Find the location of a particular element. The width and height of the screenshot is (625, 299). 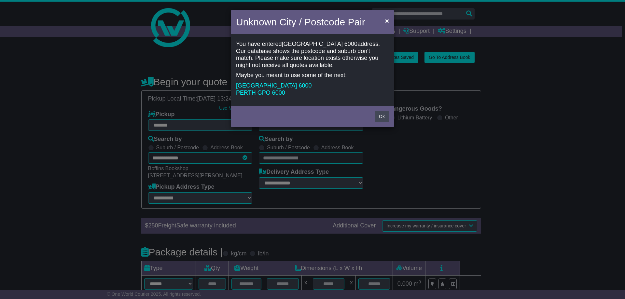

p: You have entered address. Our database shows the postcode and suburb don't match. Please make sur... is located at coordinates (312, 55).